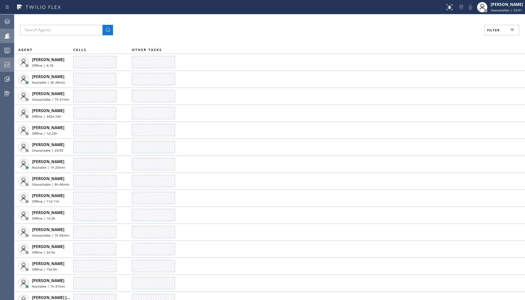 The height and width of the screenshot is (300, 525). I want to click on span: Unavailable | 7h 31min, so click(51, 99).